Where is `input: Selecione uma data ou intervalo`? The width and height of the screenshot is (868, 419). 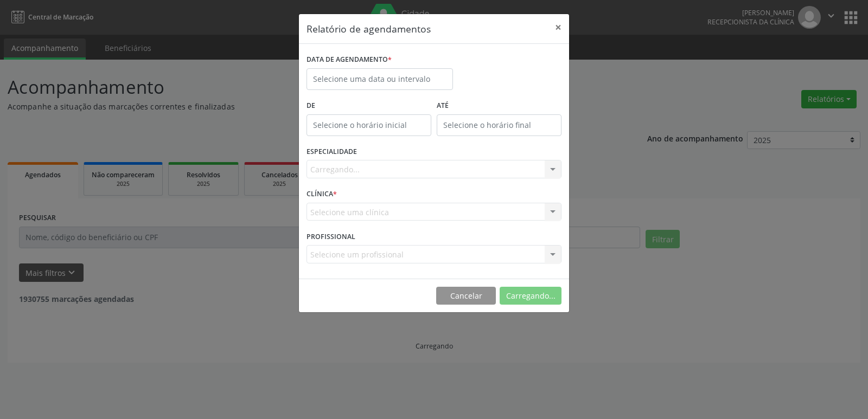
input: Selecione uma data ou intervalo is located at coordinates (380, 79).